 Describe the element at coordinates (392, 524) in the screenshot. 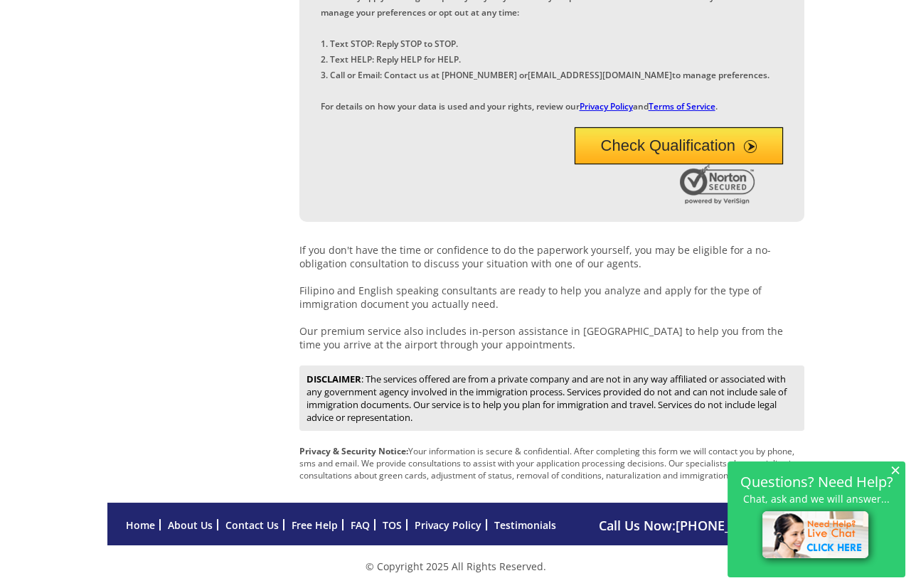

I see `a: TOS` at that location.